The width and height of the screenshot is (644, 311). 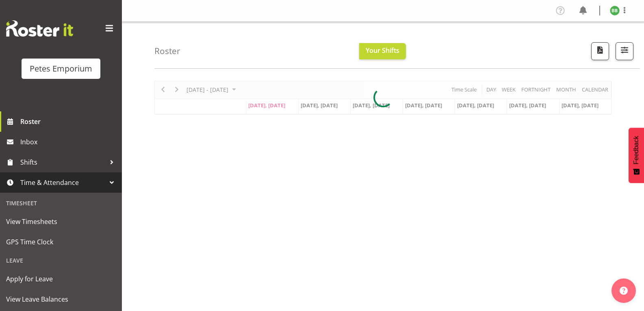 I want to click on span: Your Shifts, so click(x=382, y=50).